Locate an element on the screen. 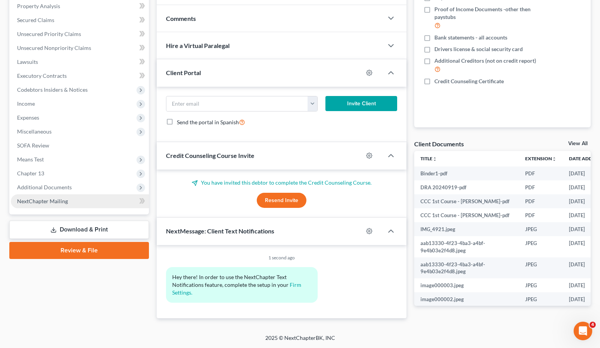 Image resolution: width=600 pixels, height=348 pixels. a: Secured Claims is located at coordinates (80, 20).